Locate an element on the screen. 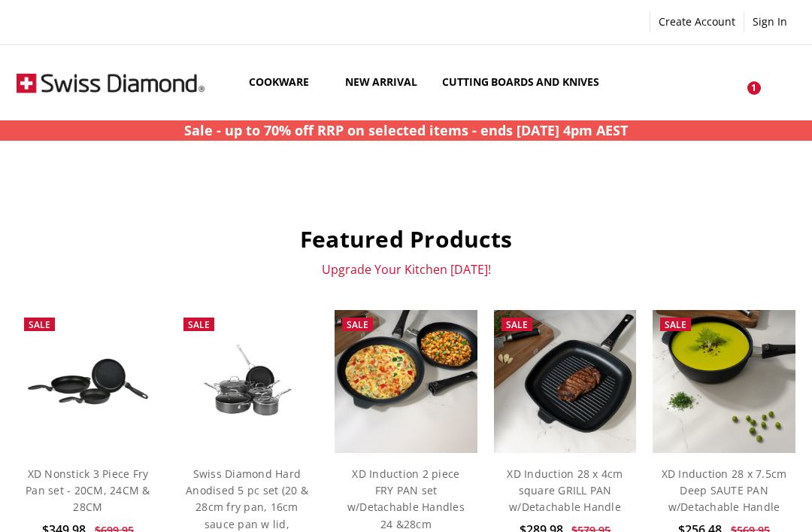 The image size is (812, 532). img: XD Induction 2 piece FRY PAN set w/Detachable Handles 24 &28cm is located at coordinates (405, 380).